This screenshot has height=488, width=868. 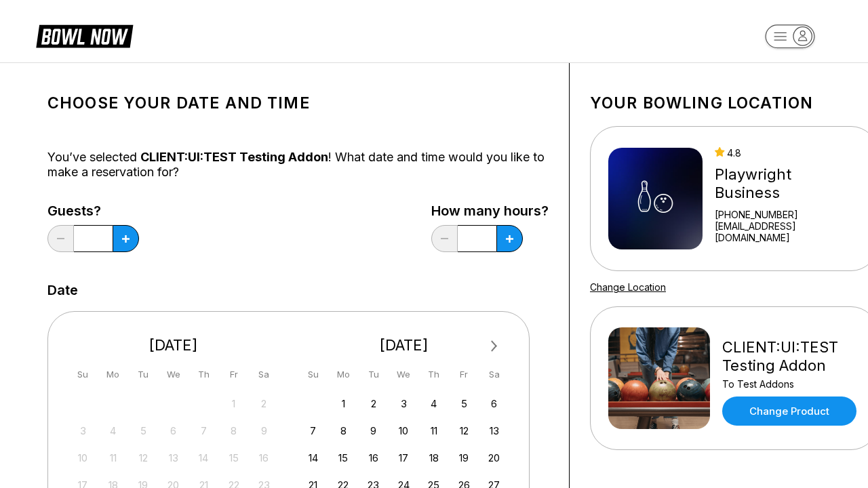 What do you see at coordinates (791, 384) in the screenshot?
I see `div: To Test Addons` at bounding box center [791, 384].